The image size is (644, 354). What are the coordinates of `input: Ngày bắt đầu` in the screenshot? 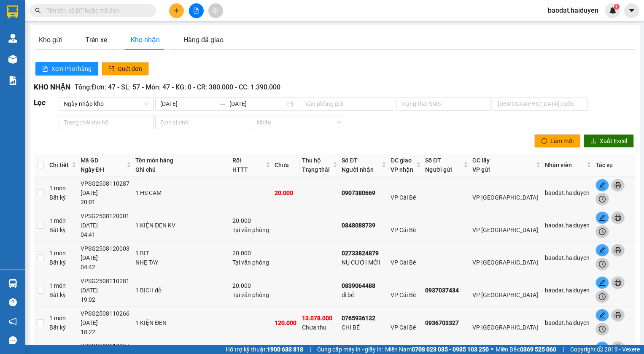 It's located at (188, 104).